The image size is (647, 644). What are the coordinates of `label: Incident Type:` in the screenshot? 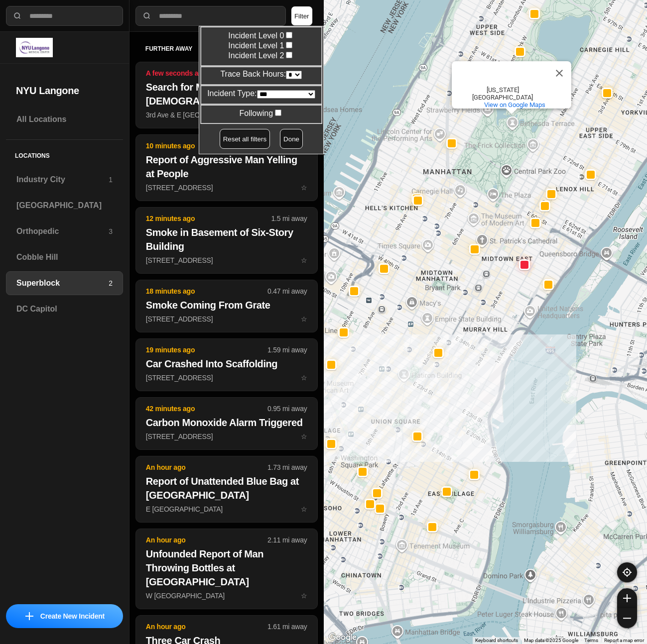 It's located at (261, 93).